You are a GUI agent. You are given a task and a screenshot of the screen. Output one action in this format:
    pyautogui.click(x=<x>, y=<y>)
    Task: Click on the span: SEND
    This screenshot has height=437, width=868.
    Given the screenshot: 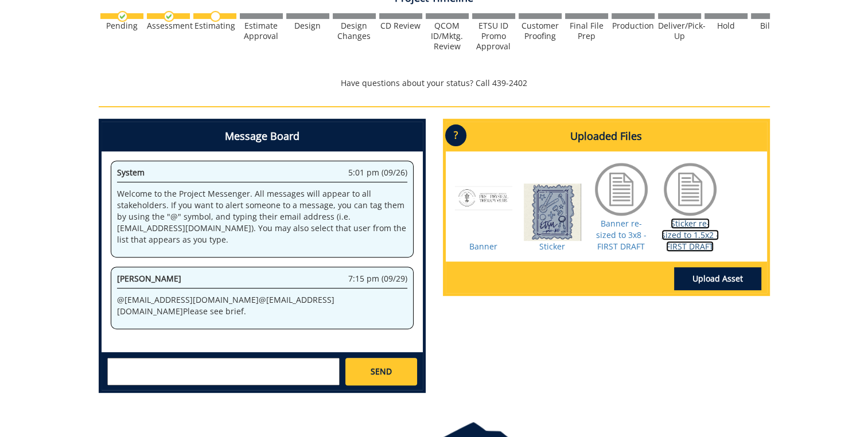 What is the action you would take?
    pyautogui.click(x=381, y=372)
    